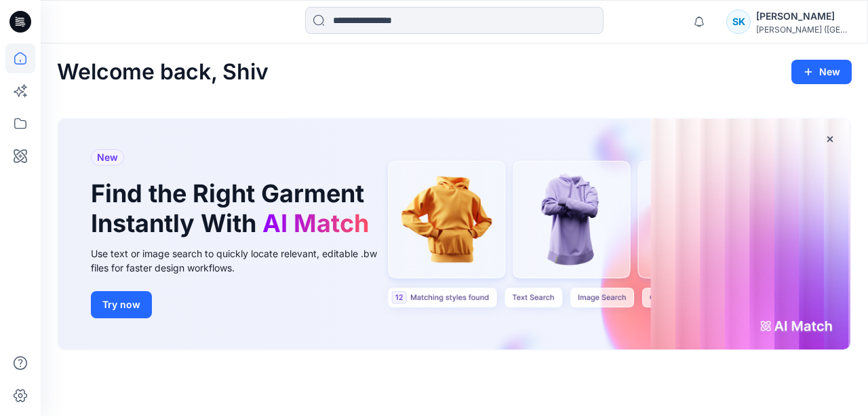 Image resolution: width=868 pixels, height=416 pixels. Describe the element at coordinates (234, 208) in the screenshot. I see `h1: Find the Right Garment Instantly With` at that location.